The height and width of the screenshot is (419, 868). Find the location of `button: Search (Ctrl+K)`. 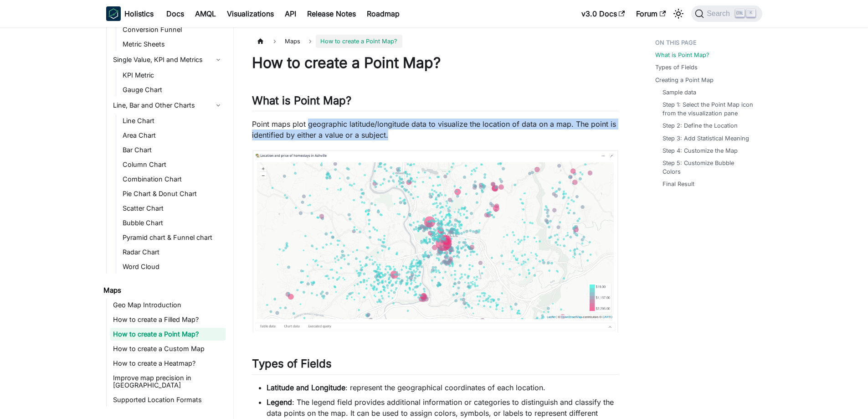

button: Search (Ctrl+K) is located at coordinates (726, 14).